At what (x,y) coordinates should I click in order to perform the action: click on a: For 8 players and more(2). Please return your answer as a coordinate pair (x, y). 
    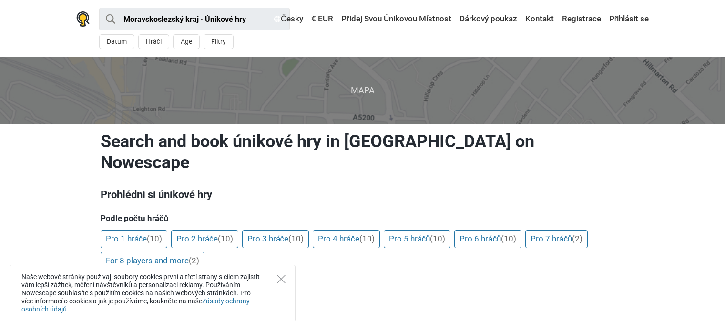
    Looking at the image, I should click on (153, 261).